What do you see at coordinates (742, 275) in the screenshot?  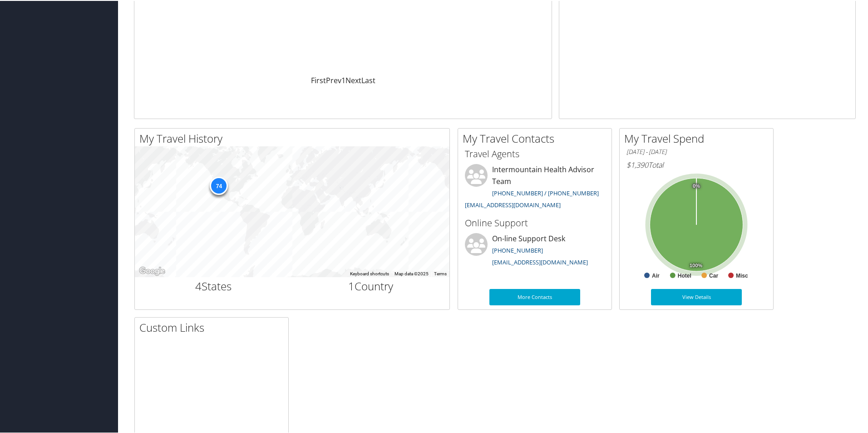 I see `text: Misc` at bounding box center [742, 275].